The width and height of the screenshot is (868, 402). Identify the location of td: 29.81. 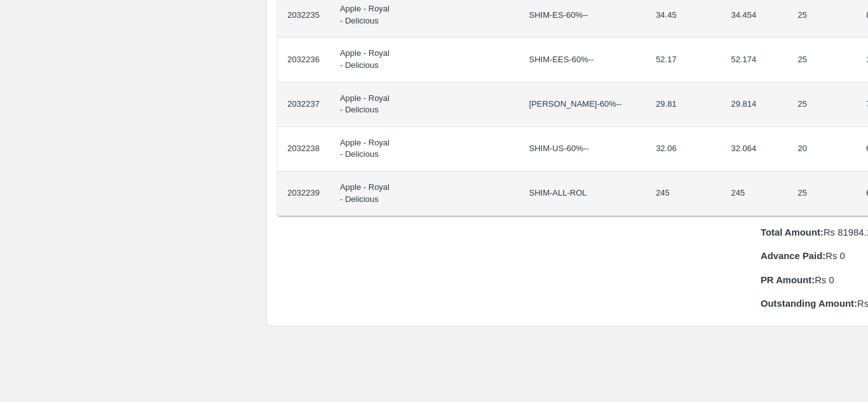
(683, 105).